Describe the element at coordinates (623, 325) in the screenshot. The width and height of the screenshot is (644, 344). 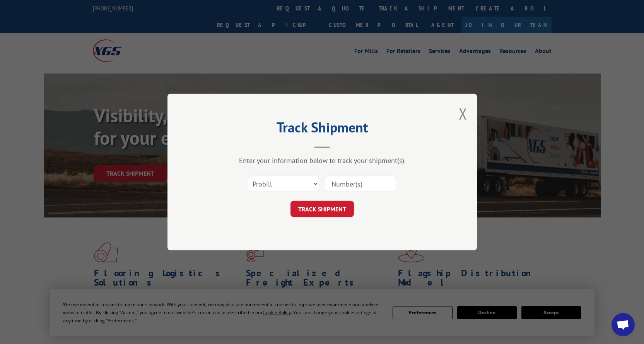
I see `div: Open chat` at that location.